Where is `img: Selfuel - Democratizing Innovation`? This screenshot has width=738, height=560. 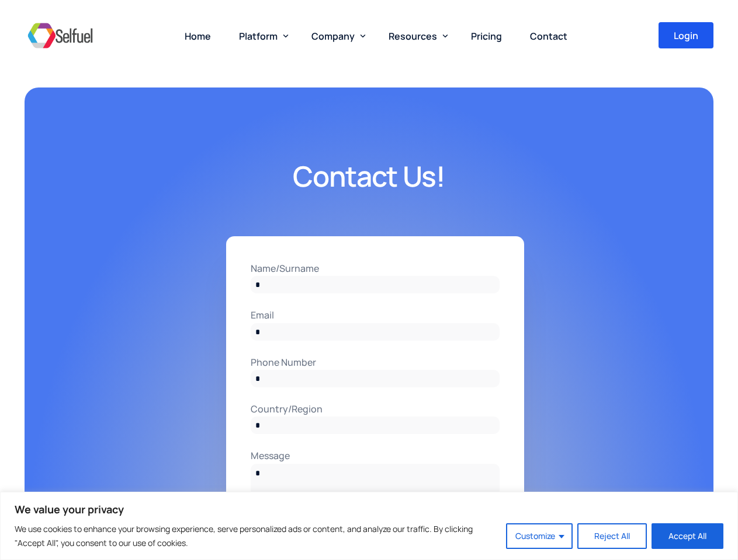
img: Selfuel - Democratizing Innovation is located at coordinates (60, 35).